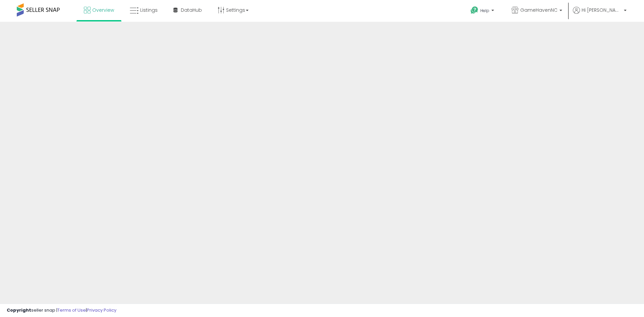 The width and height of the screenshot is (644, 317). What do you see at coordinates (191, 10) in the screenshot?
I see `span: DataHub` at bounding box center [191, 10].